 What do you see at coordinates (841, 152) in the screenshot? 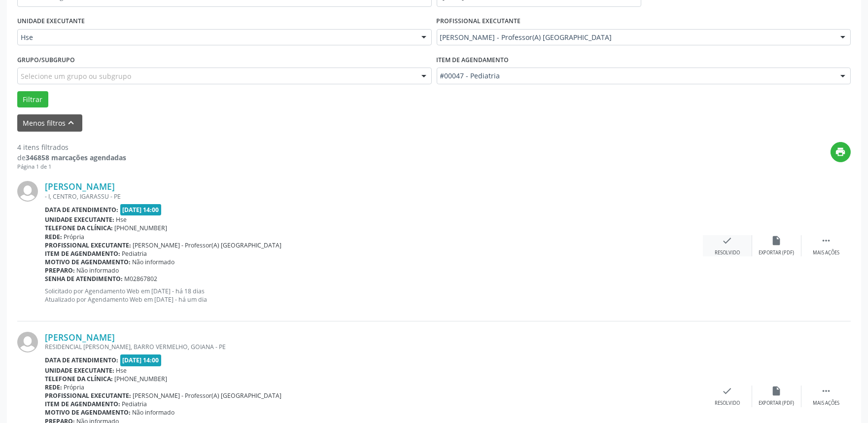
I see `i: print` at bounding box center [841, 152].